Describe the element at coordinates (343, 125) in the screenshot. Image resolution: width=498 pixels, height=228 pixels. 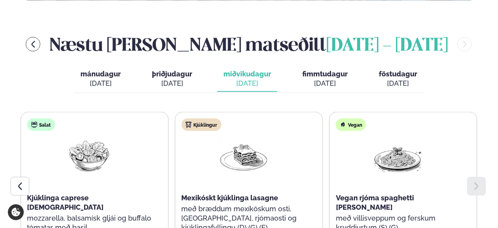
I see `img: Vegan.svg` at that location.